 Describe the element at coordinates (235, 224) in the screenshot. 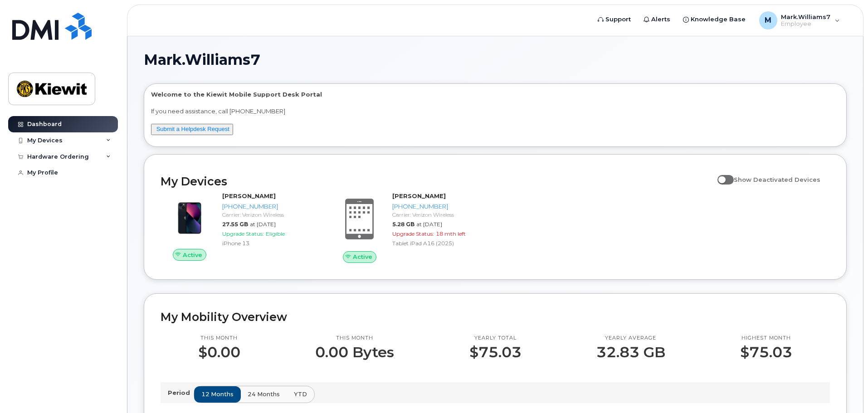

I see `span: 27.55 GB` at that location.